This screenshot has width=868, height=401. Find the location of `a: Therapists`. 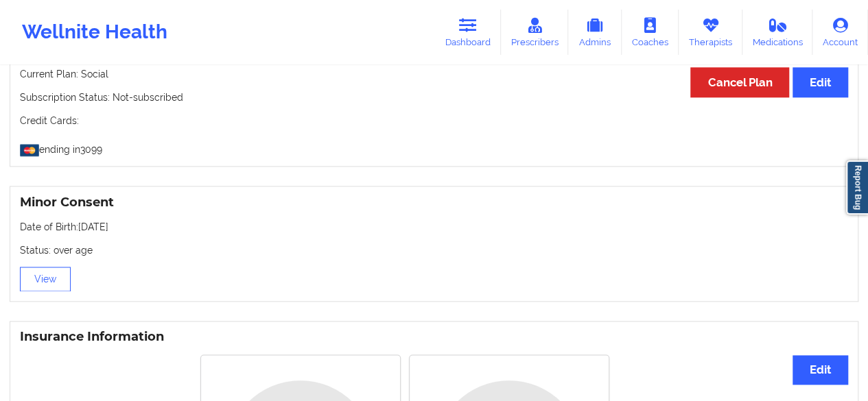

a: Therapists is located at coordinates (710, 32).